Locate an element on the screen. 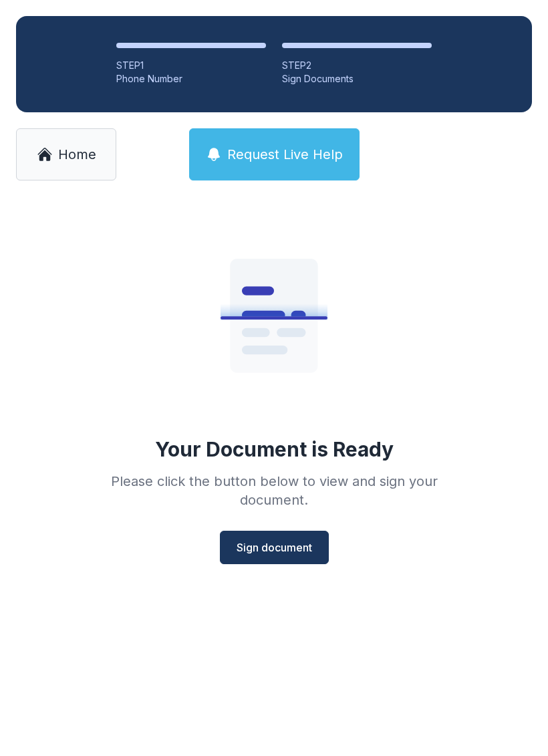 The image size is (548, 756). div: STEP 1 is located at coordinates (191, 66).